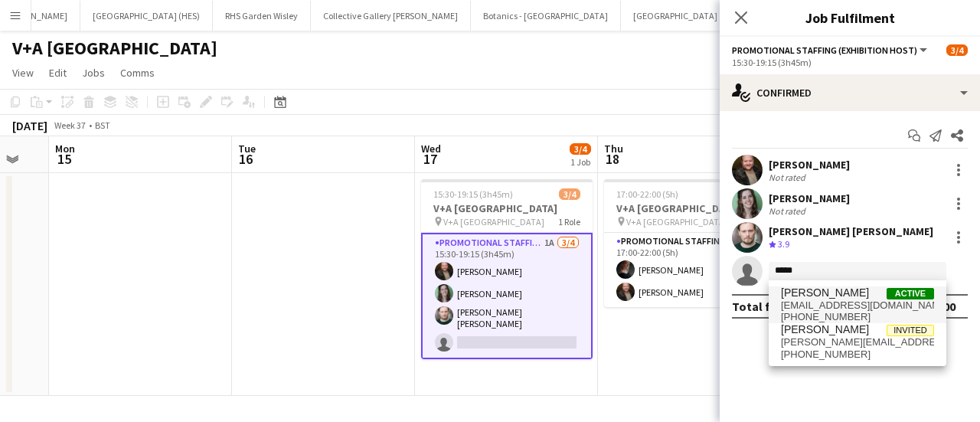 This screenshot has height=422, width=980. I want to click on span: jennadonoghue28@gmail.com, so click(858, 306).